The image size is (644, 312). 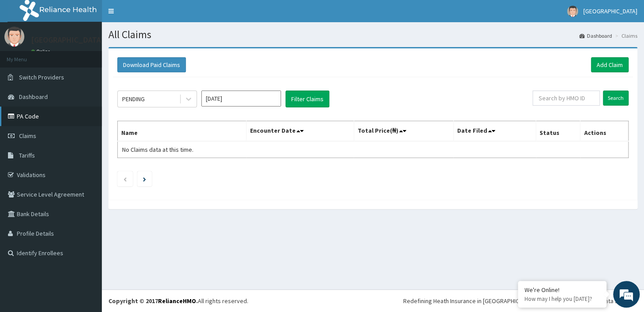 I want to click on th: Status, so click(x=559, y=131).